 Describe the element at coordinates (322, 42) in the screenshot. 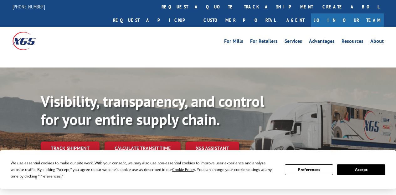

I see `a: Advantages` at that location.